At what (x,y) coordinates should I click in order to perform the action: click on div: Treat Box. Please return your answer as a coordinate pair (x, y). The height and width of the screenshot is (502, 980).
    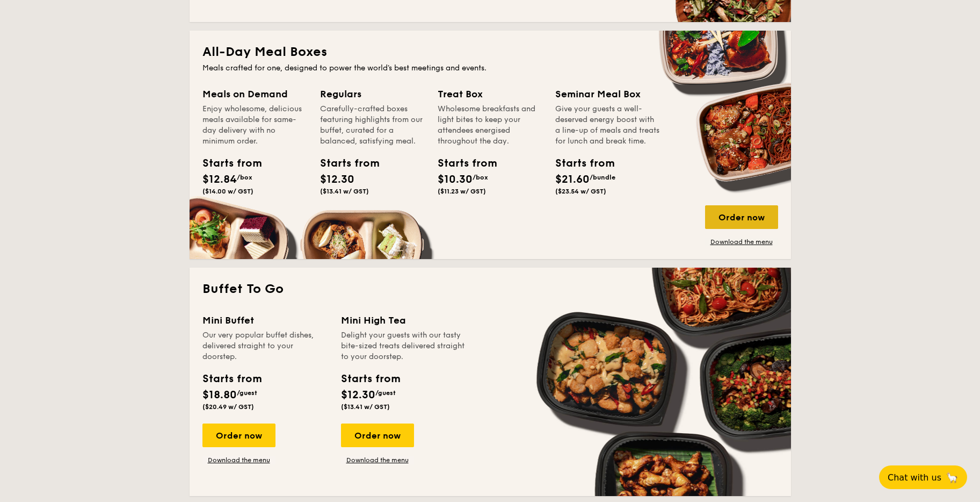
    Looking at the image, I should click on (490, 94).